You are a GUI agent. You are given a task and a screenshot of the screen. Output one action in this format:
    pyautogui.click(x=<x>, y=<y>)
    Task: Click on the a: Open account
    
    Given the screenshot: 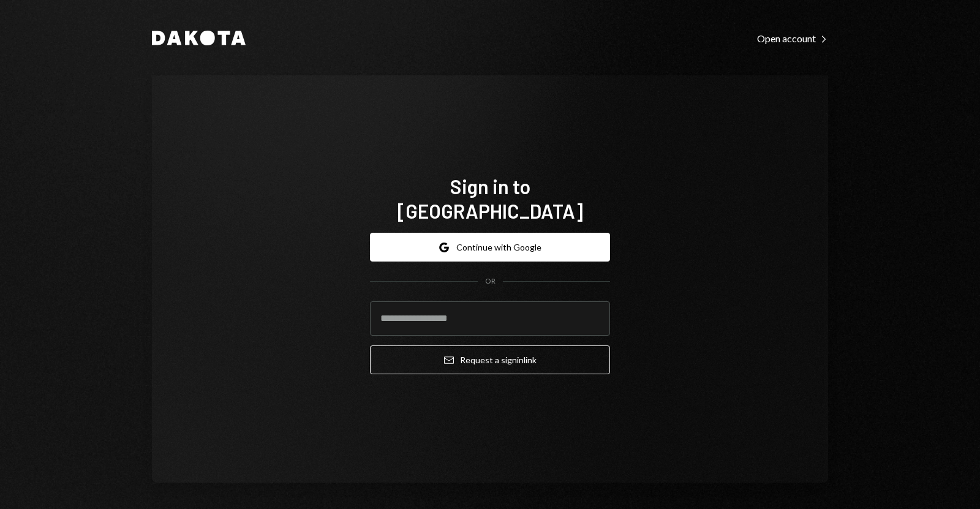 What is the action you would take?
    pyautogui.click(x=793, y=38)
    